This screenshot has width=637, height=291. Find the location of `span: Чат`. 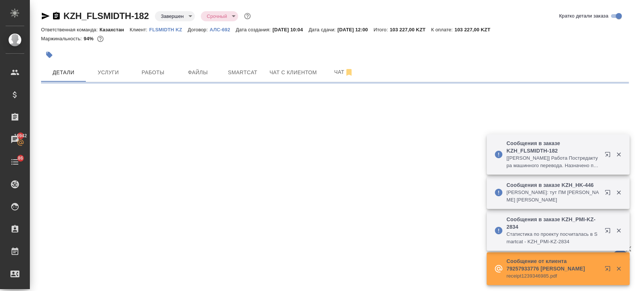

span: Чат is located at coordinates (344, 72).